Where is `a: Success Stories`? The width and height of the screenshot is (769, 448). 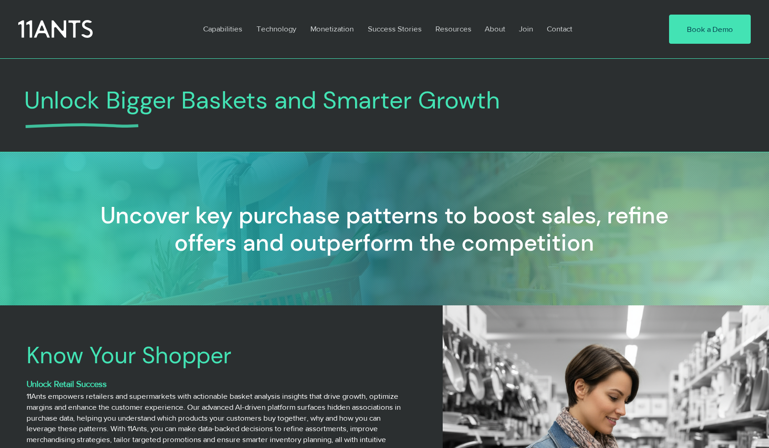 a: Success Stories is located at coordinates (395, 29).